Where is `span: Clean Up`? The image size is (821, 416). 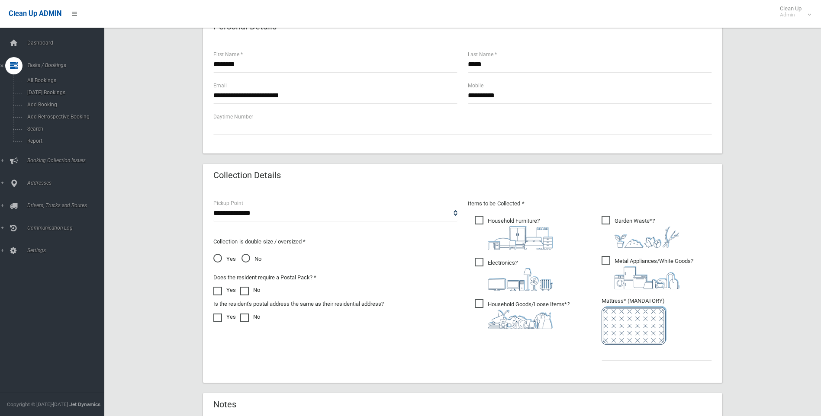
span: Clean Up is located at coordinates (792, 12).